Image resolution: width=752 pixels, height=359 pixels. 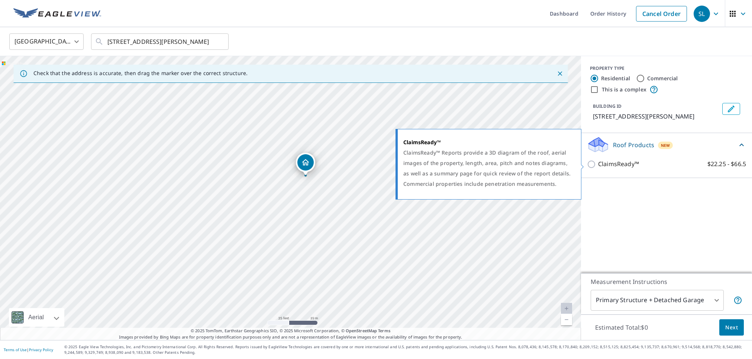 I want to click on button: Edit building 1, so click(x=731, y=109).